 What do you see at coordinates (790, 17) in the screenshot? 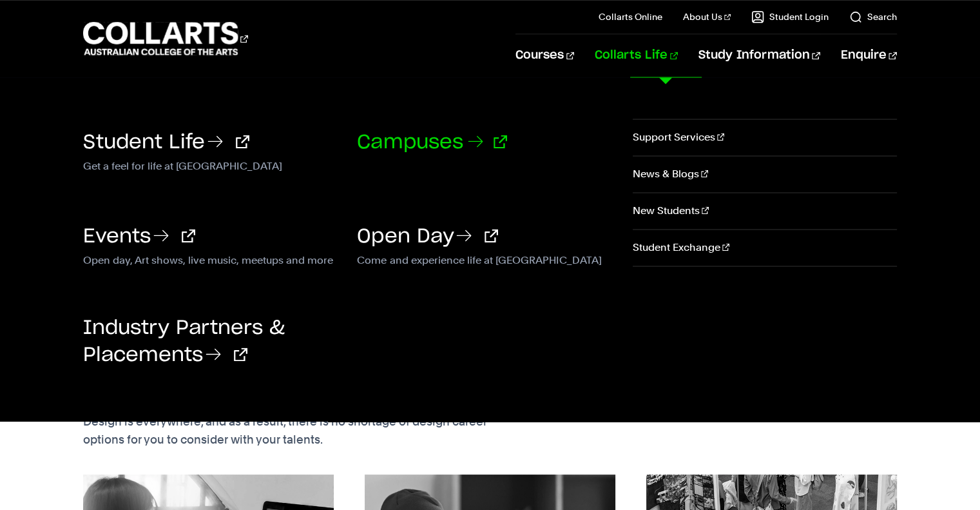
I see `a: Student Login` at bounding box center [790, 17].